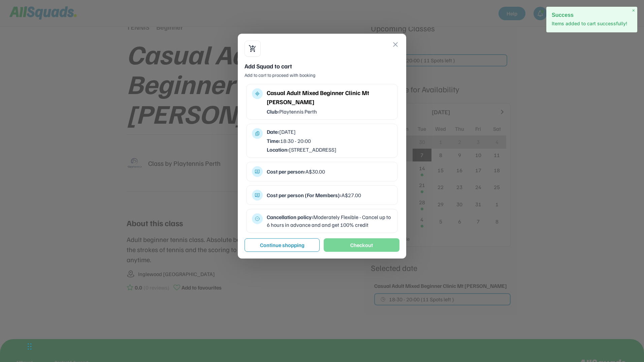 The image size is (644, 362). What do you see at coordinates (273, 131) in the screenshot?
I see `strong: Date:` at bounding box center [273, 131].